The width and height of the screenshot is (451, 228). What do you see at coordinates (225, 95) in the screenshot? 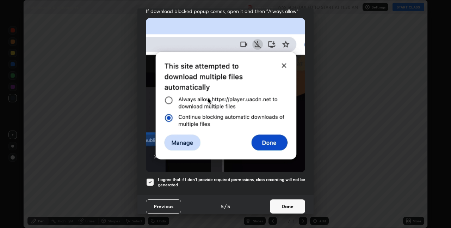
I see `img: downloads-permission-blocked.gif` at bounding box center [225, 95].